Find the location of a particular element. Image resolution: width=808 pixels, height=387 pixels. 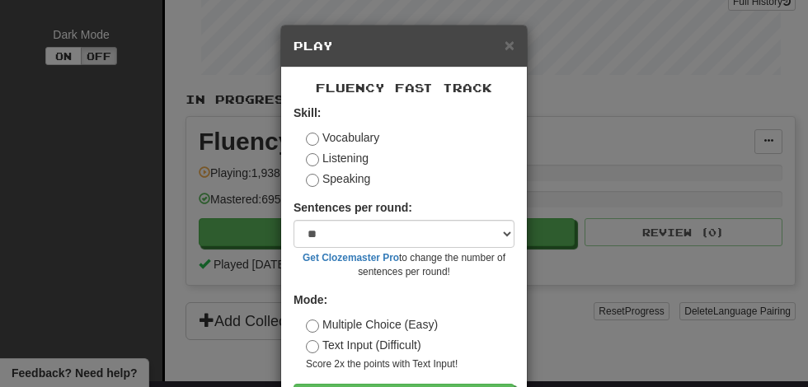

label: Speaking is located at coordinates (338, 179).